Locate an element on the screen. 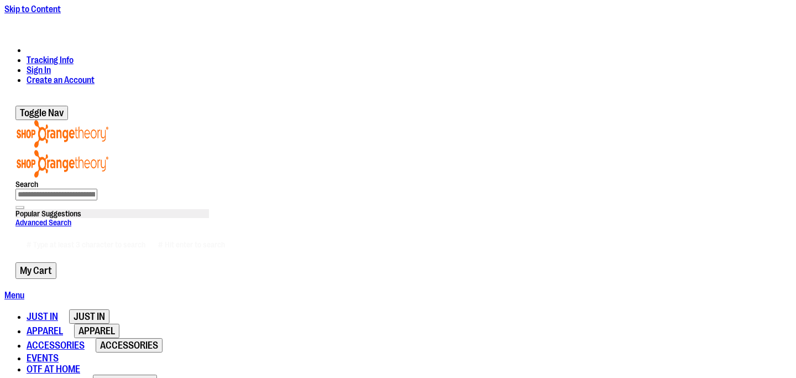  span: Search is located at coordinates (27, 184).